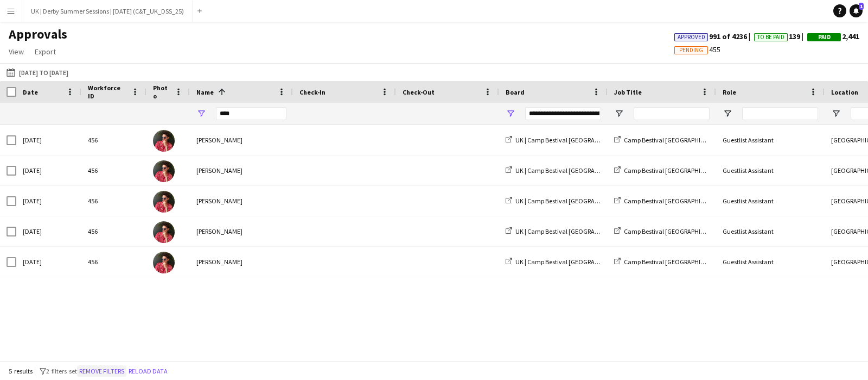 This screenshot has height=380, width=868. Describe the element at coordinates (17, 52) in the screenshot. I see `a: View` at that location.